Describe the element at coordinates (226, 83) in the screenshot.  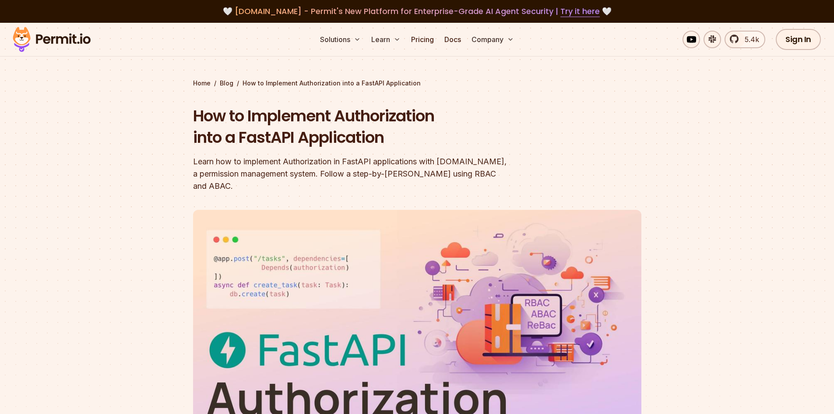
I see `a: Blog` at that location.